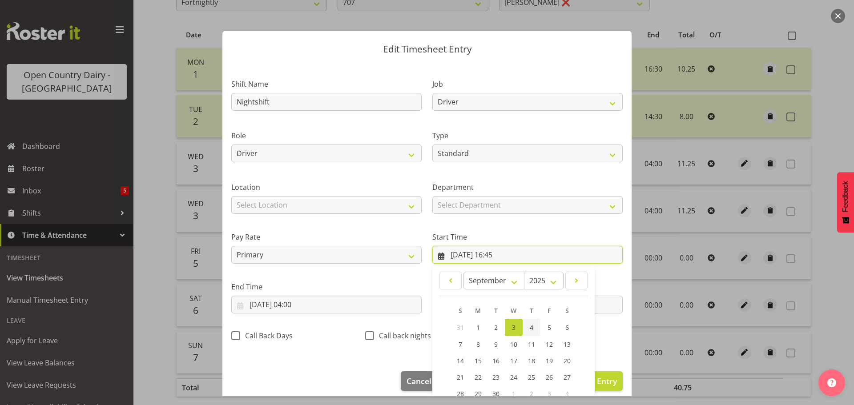  I want to click on label: Shift Name, so click(326, 84).